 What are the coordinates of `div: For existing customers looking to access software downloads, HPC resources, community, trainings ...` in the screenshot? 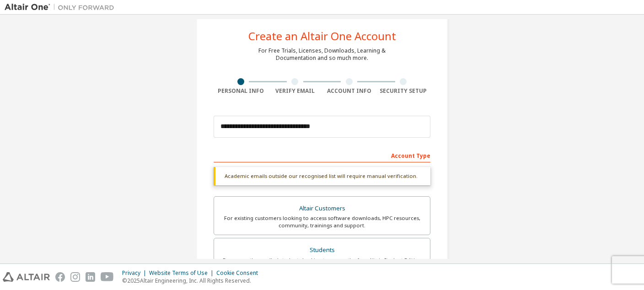 It's located at (322, 222).